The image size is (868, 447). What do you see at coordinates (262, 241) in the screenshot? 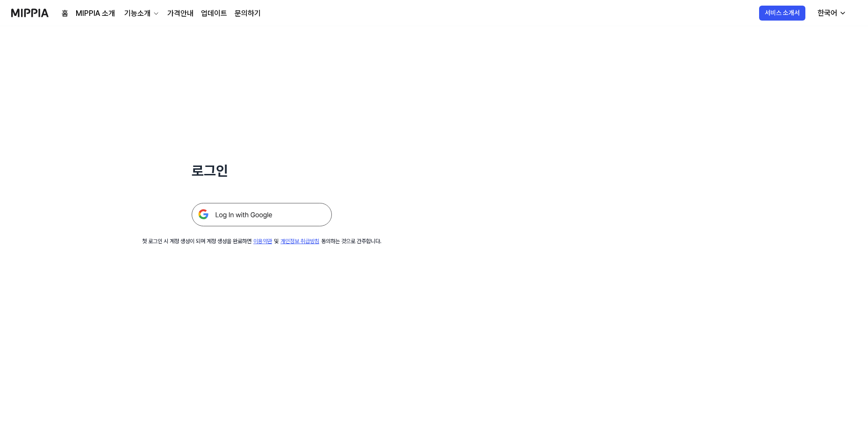
I see `div: 첫 로그인 시 계정 생성이 되며 계정 생성을 완료하면 및 동의하는 것으로 간주합니다.` at bounding box center [262, 241].